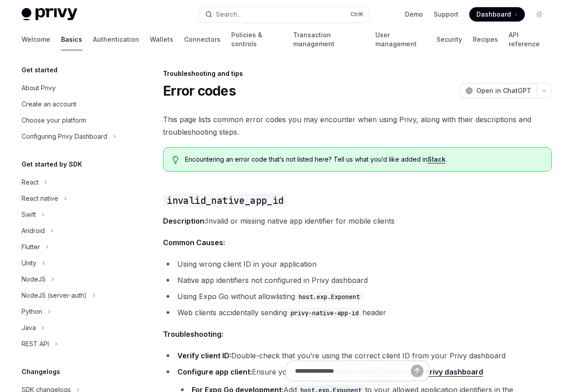  Describe the element at coordinates (29, 215) in the screenshot. I see `div: Swift` at that location.